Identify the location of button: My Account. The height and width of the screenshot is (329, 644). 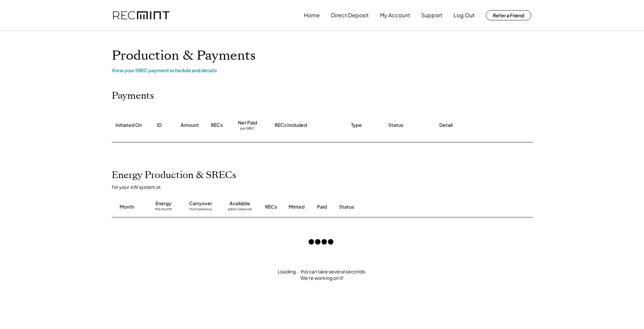
(395, 15).